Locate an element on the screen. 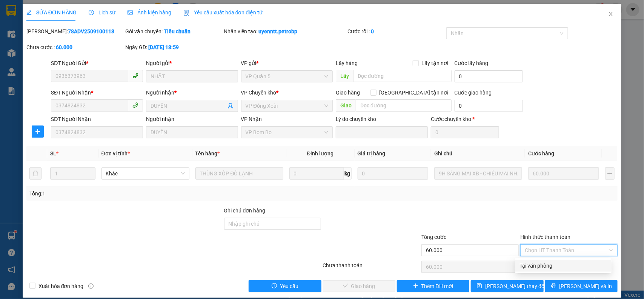 The height and width of the screenshot is (299, 644). span: Chọn HT Thanh Toán is located at coordinates (569, 250).